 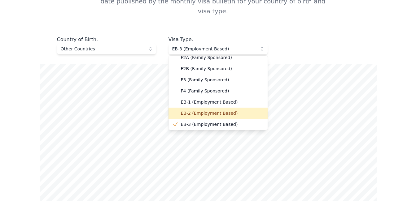 What do you see at coordinates (218, 93) in the screenshot?
I see `ul: EB-3 (Employment Based)` at bounding box center [218, 93].